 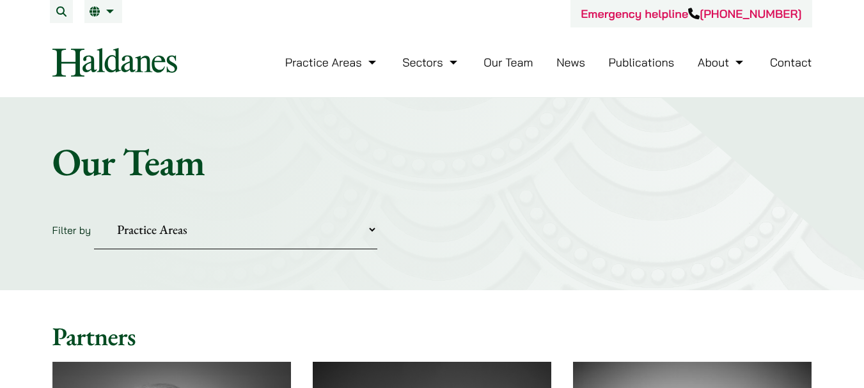 I want to click on label: Filter by, so click(x=72, y=230).